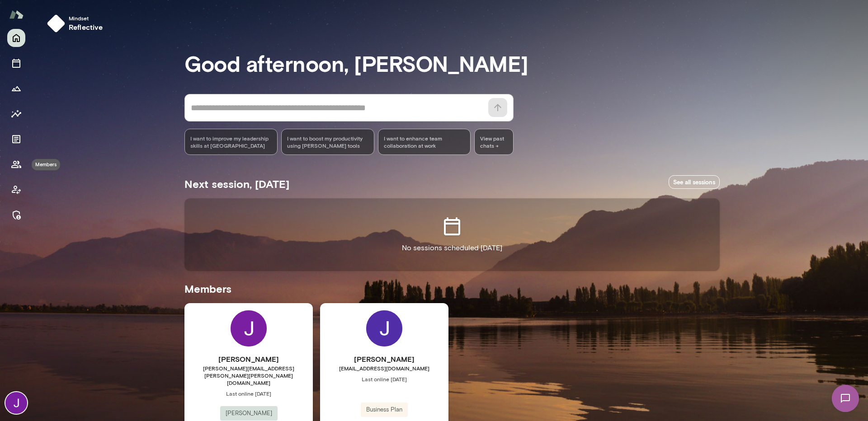 Image resolution: width=868 pixels, height=421 pixels. What do you see at coordinates (46, 164) in the screenshot?
I see `div: Members` at bounding box center [46, 164].